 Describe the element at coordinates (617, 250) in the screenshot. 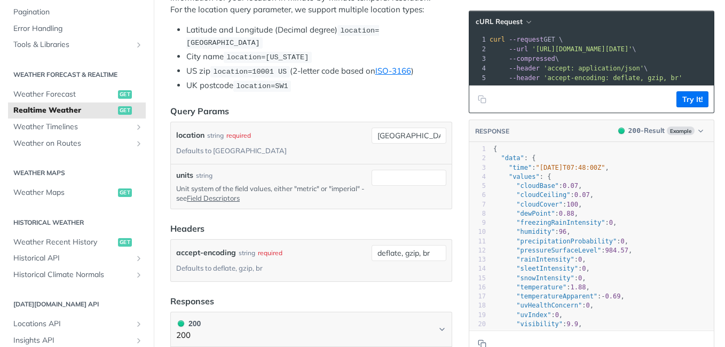

I see `span: 984.57` at that location.